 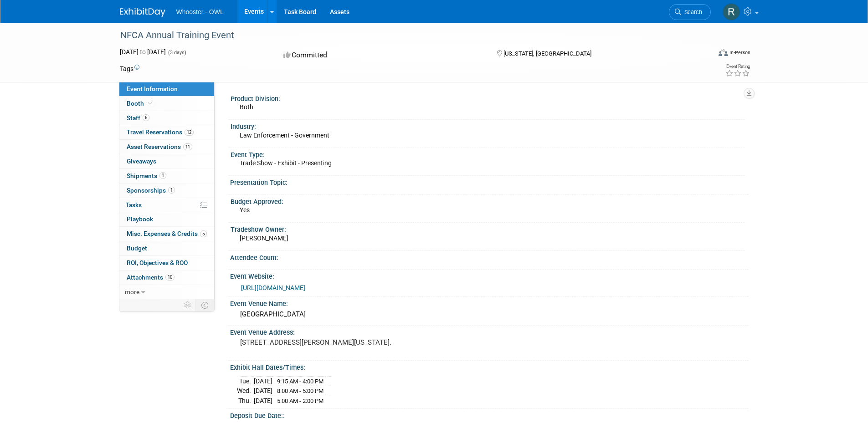 What do you see at coordinates (489, 256) in the screenshot?
I see `div: Attendee Count:` at bounding box center [489, 256].